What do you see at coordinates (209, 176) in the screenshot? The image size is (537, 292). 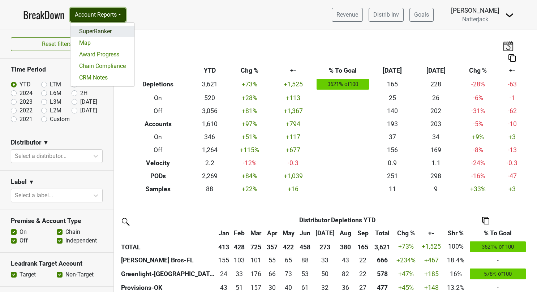 I see `td: 2,269` at bounding box center [209, 176].